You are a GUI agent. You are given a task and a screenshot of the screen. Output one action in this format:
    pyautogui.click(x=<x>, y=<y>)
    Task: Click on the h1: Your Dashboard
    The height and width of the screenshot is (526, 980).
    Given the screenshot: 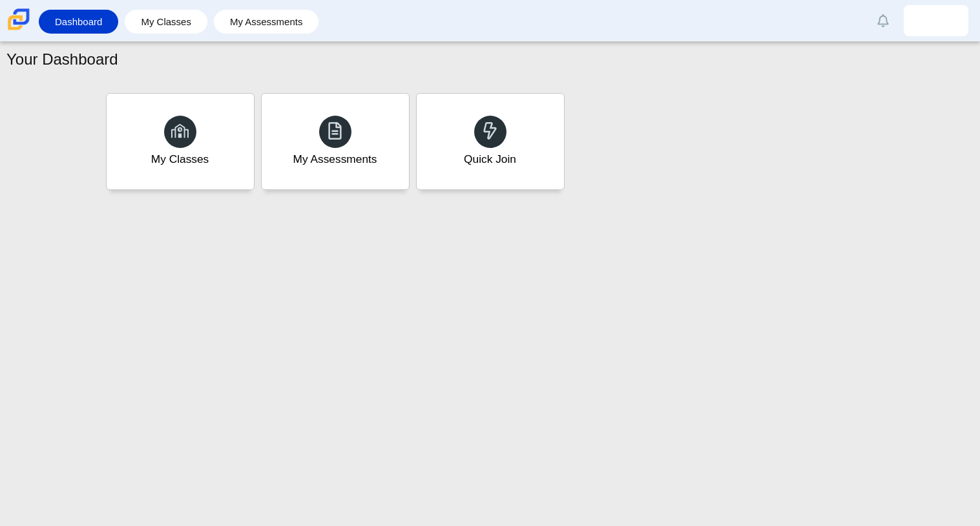 What is the action you would take?
    pyautogui.click(x=62, y=60)
    